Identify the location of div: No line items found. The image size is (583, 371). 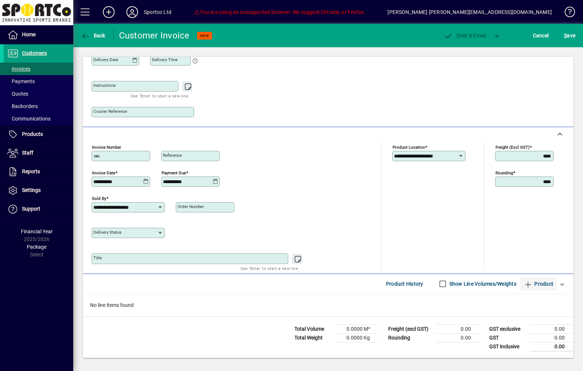
(328, 305).